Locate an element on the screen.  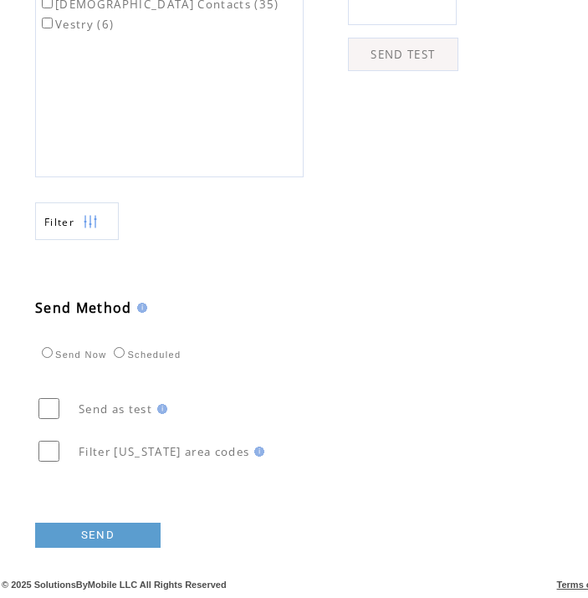
label: Scheduled is located at coordinates (145, 355).